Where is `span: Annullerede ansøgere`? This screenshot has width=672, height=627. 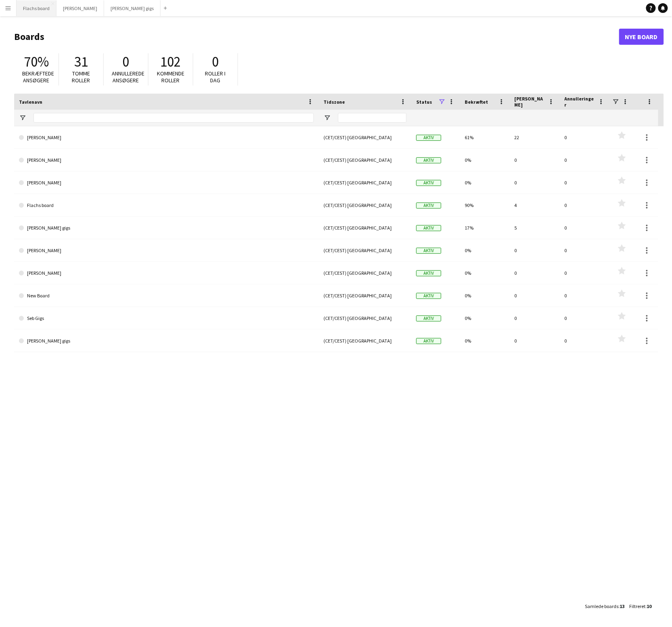
span: Annullerede ansøgere is located at coordinates (128, 77).